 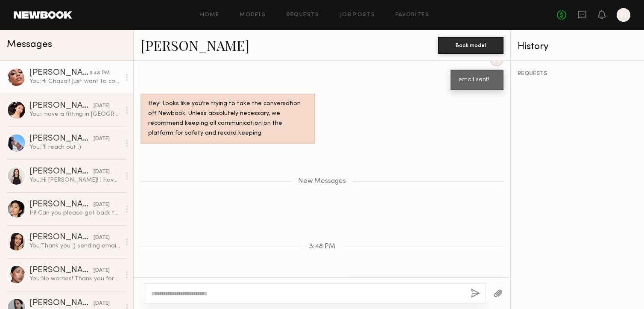 What do you see at coordinates (210, 15) in the screenshot?
I see `a: Home` at bounding box center [210, 15].